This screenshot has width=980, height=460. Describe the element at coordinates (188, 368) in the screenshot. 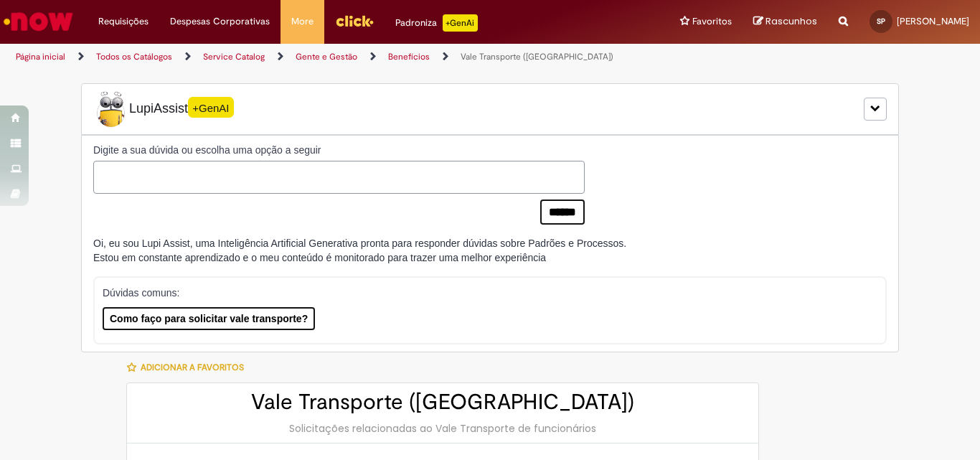

I see `button: Adicionar a Favoritos` at that location.